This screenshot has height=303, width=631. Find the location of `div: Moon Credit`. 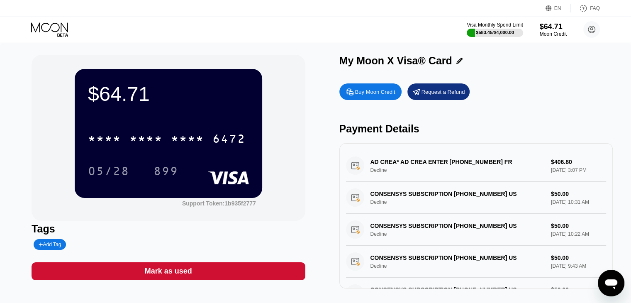

div: Moon Credit is located at coordinates (553, 34).